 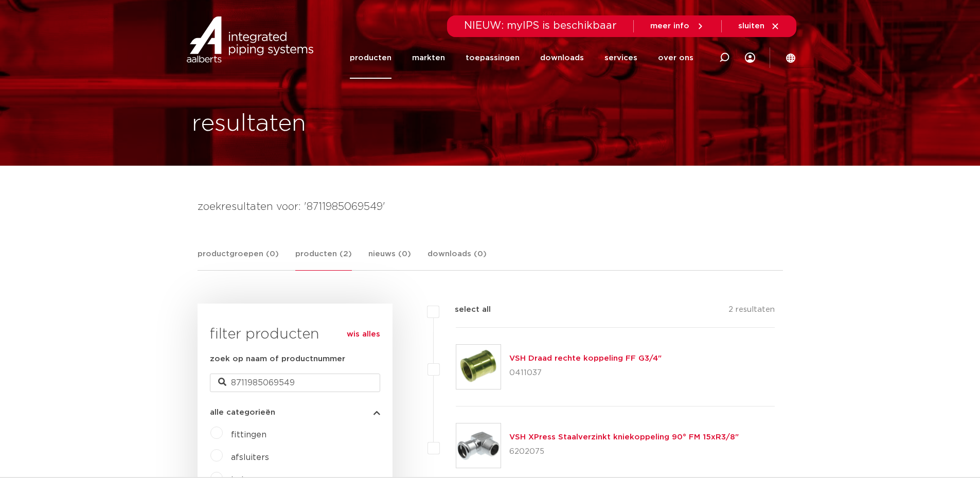 What do you see at coordinates (561, 58) in the screenshot?
I see `a: downloads` at bounding box center [561, 58].